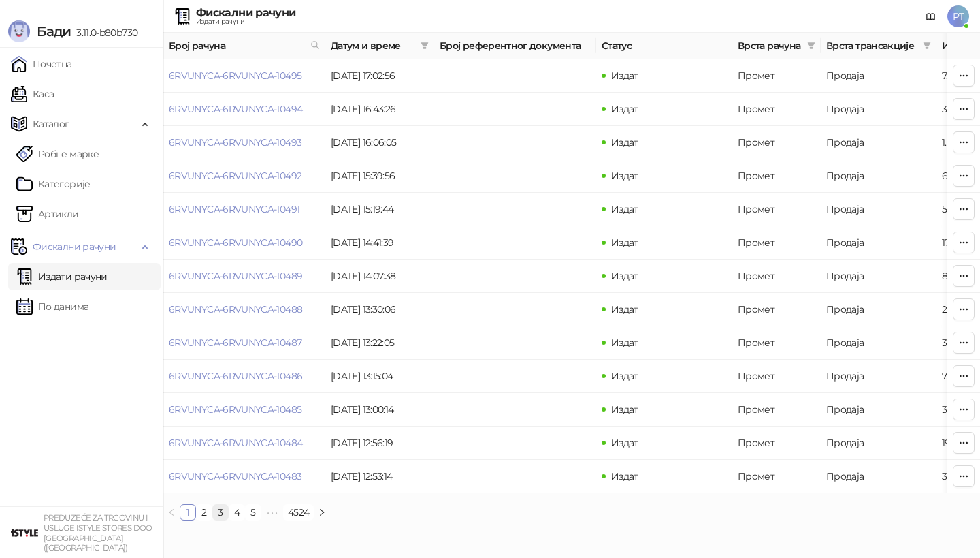  Describe the element at coordinates (205, 512) in the screenshot. I see `a: 2` at that location.